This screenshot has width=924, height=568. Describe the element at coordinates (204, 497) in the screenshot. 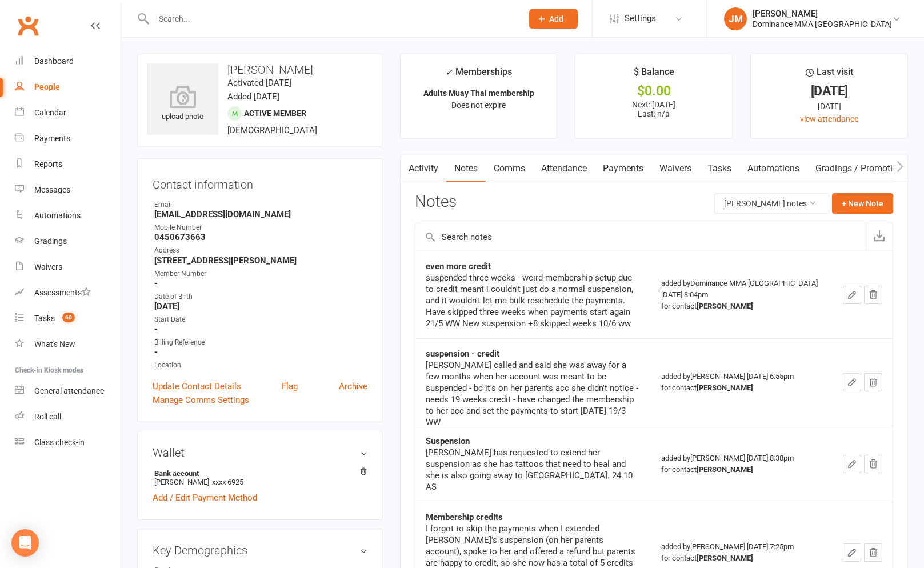

I see `a: Add / Edit Payment Method` at that location.